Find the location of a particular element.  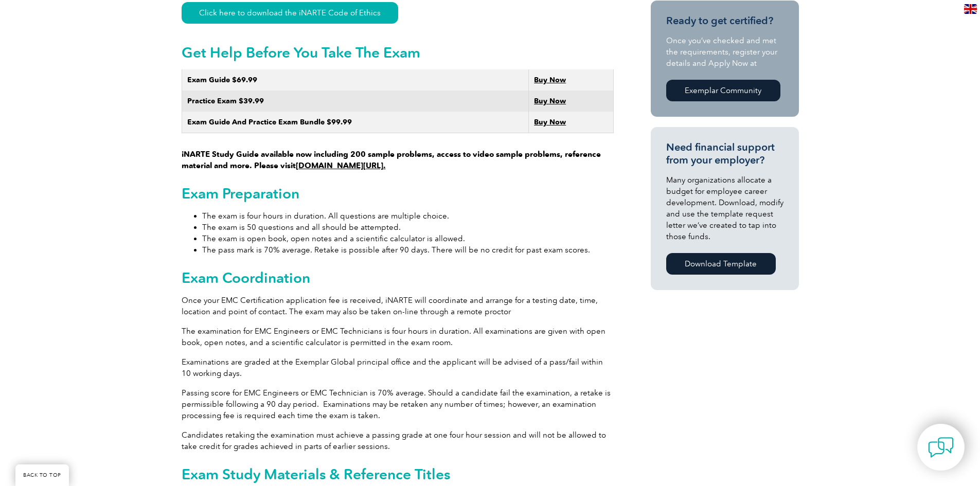

li: The pass mark is 70% average. Retake is possible after 90 days. There will be no credit for past ... is located at coordinates (408, 250).